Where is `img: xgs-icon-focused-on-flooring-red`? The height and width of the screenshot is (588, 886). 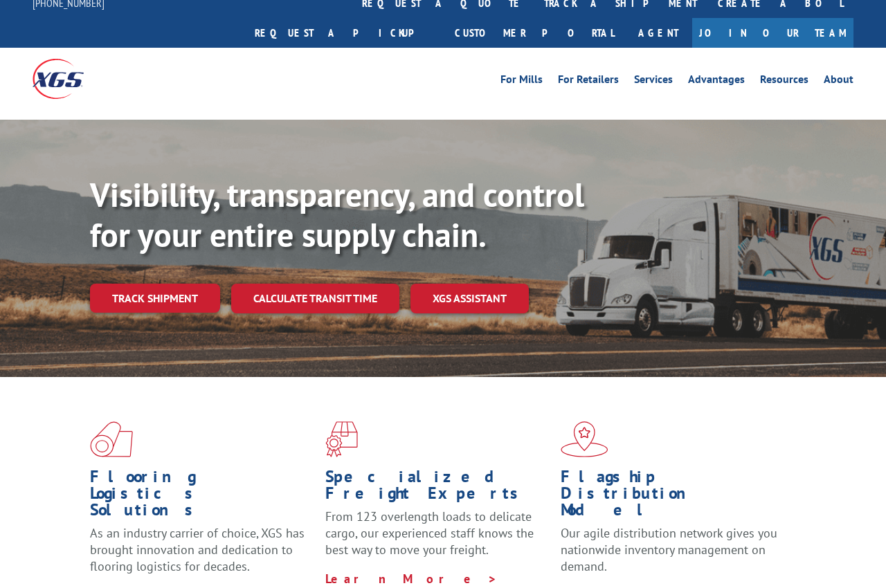
img: xgs-icon-focused-on-flooring-red is located at coordinates (341, 440).